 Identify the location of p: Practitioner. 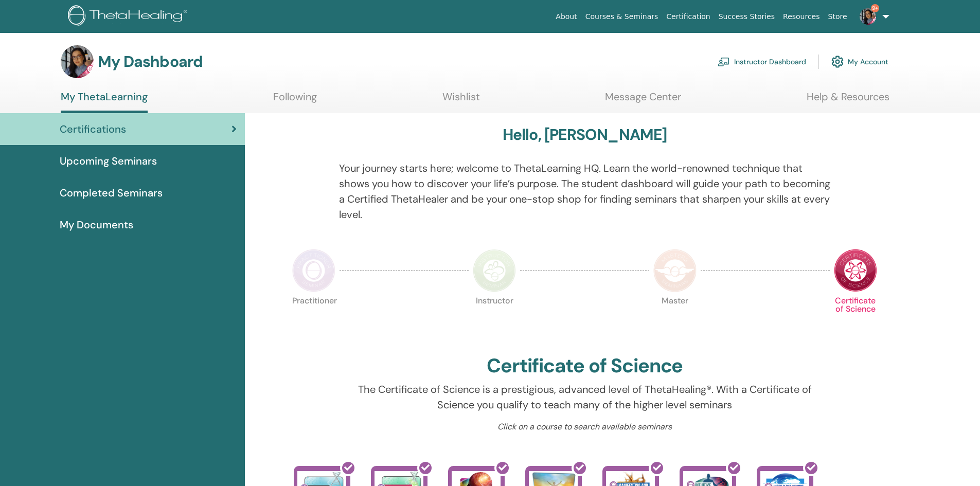
(314, 318).